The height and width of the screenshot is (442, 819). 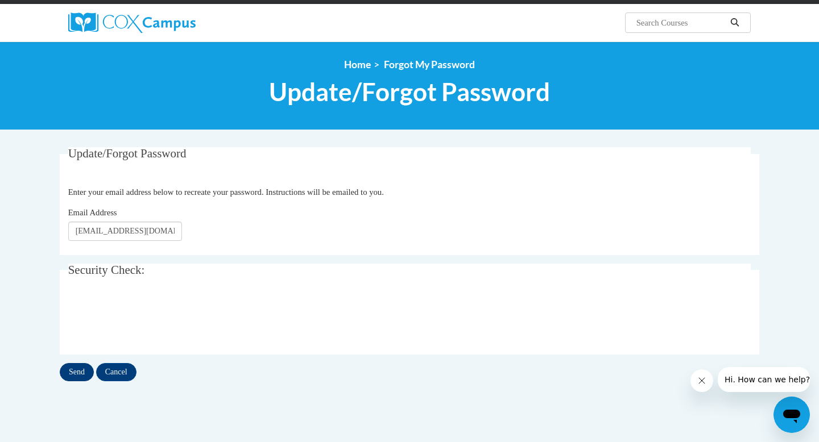 What do you see at coordinates (106, 270) in the screenshot?
I see `span: Security Check:` at bounding box center [106, 270].